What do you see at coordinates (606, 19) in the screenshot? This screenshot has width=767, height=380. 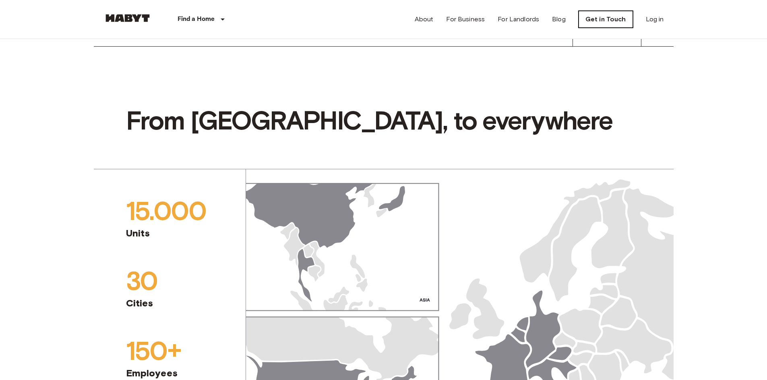 I see `a: Get in Touch` at bounding box center [606, 19].